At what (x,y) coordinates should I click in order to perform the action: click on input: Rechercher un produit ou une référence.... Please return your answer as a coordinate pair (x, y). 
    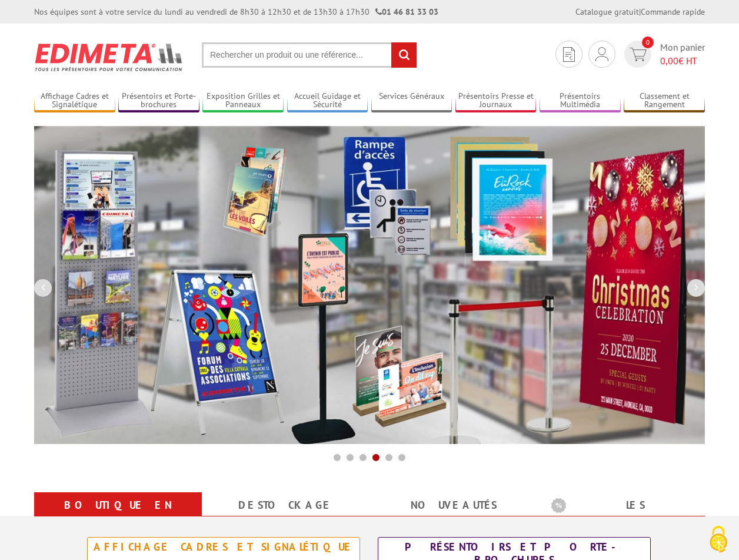
    Looking at the image, I should click on (309, 55).